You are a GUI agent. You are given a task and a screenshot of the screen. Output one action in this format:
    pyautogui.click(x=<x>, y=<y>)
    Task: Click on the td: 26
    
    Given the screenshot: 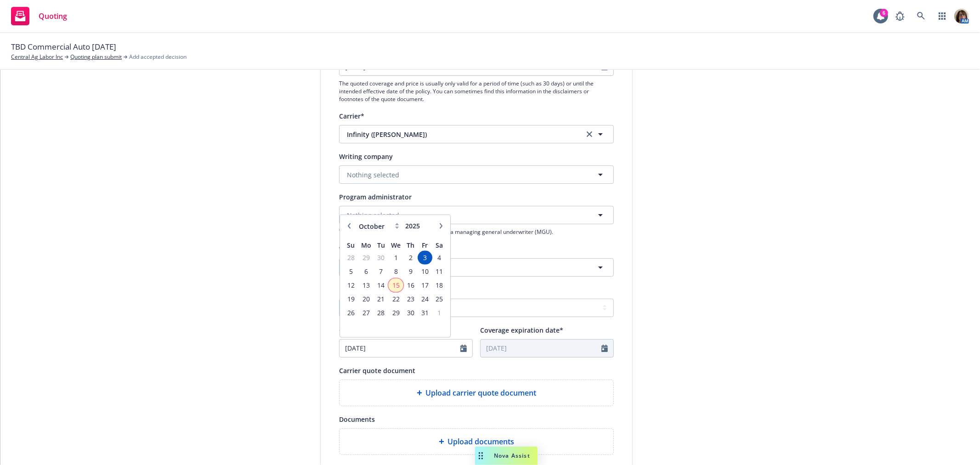 What is the action you would take?
    pyautogui.click(x=350, y=312)
    